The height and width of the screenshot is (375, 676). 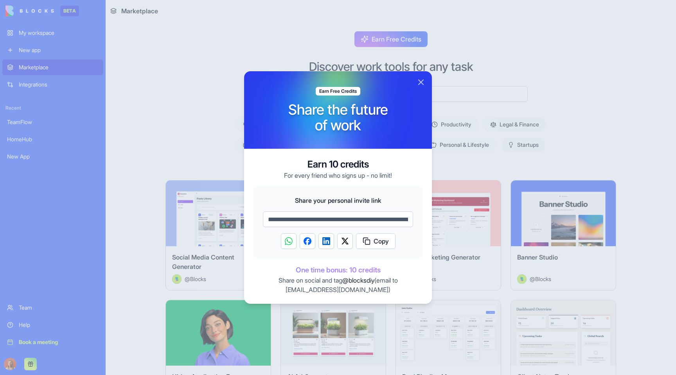 I want to click on button: Share on LinkedIn, so click(x=326, y=241).